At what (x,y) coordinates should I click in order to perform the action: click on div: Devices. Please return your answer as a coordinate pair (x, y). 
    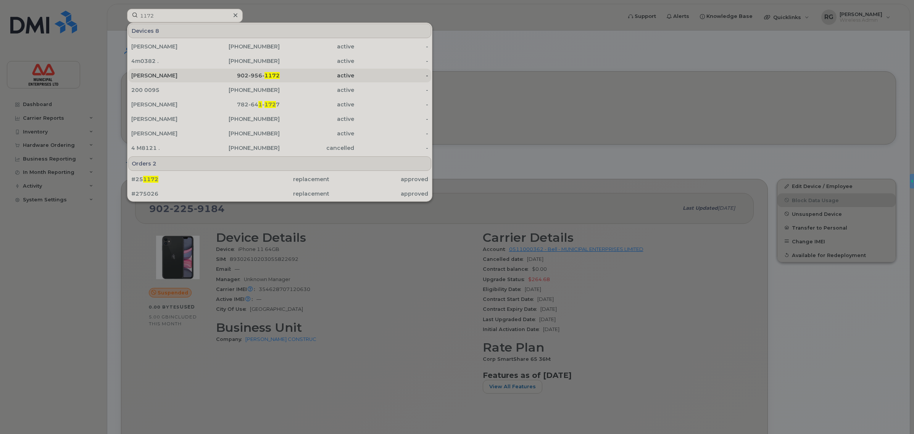
    Looking at the image, I should click on (280, 31).